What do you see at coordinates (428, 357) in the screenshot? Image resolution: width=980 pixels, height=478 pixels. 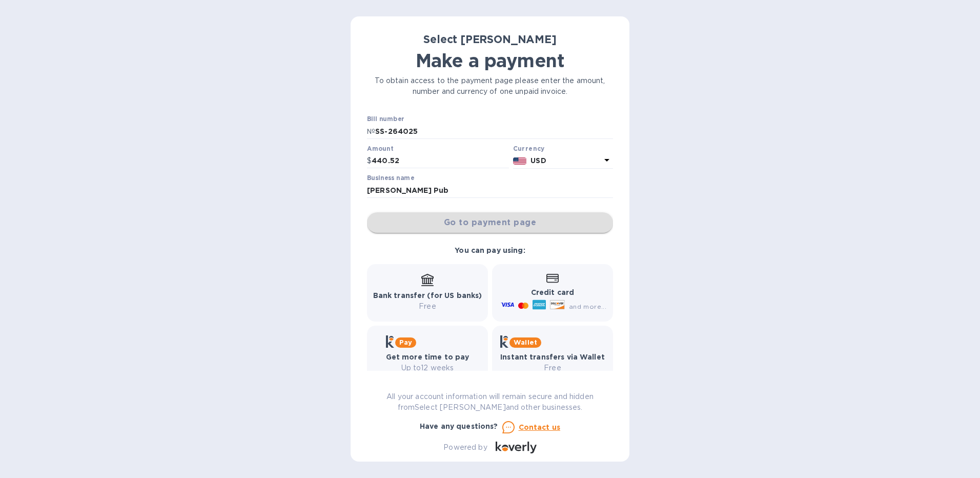 I see `b: Get more time to pay` at bounding box center [428, 357].